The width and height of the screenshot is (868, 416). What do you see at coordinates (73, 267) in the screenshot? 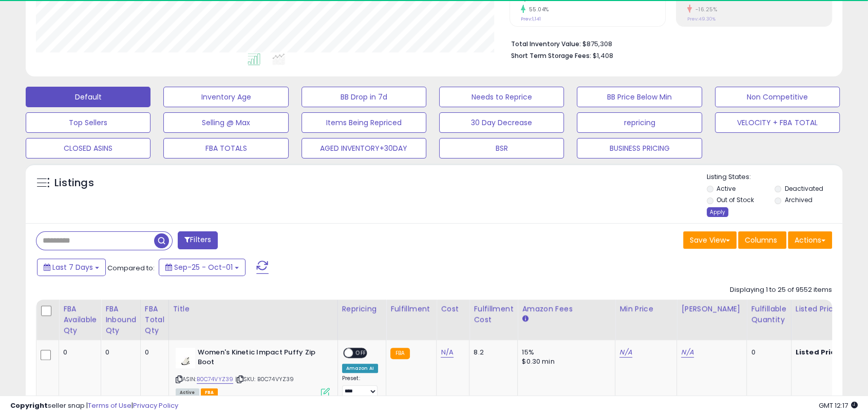
I see `span: Last 7 Days` at bounding box center [73, 267].